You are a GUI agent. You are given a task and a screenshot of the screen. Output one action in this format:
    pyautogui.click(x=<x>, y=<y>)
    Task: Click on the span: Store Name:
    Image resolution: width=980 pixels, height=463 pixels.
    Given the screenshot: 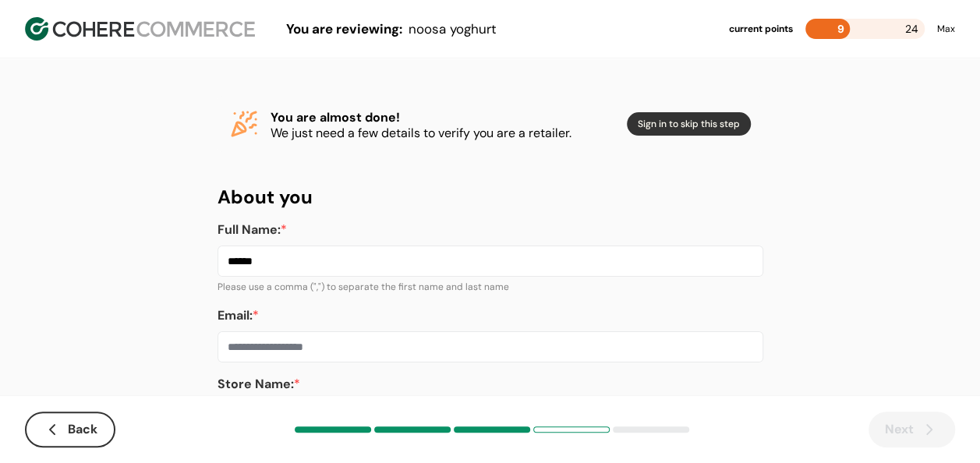 What is the action you would take?
    pyautogui.click(x=256, y=383)
    